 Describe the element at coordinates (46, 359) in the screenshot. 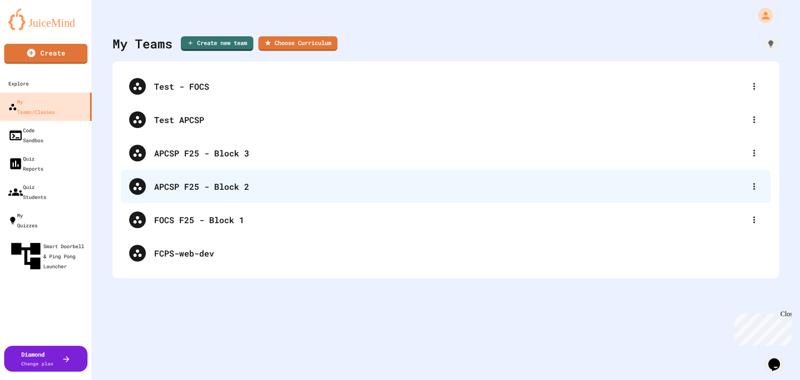

I see `a: DiamondChange plan` at that location.